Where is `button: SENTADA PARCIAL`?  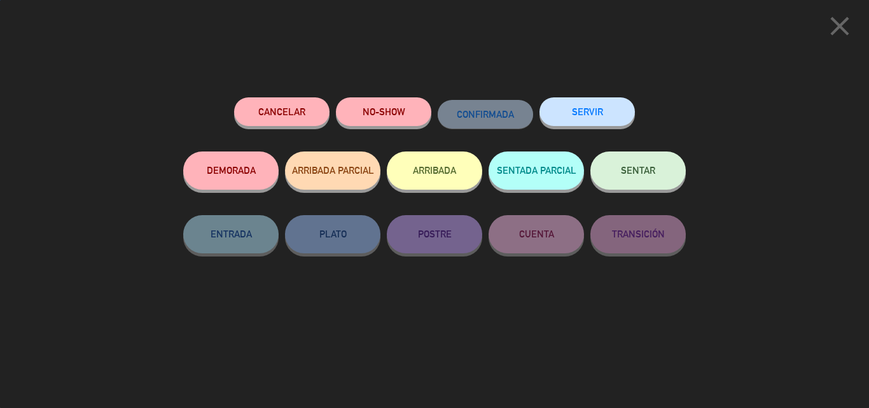
button: SENTADA PARCIAL is located at coordinates (536, 171).